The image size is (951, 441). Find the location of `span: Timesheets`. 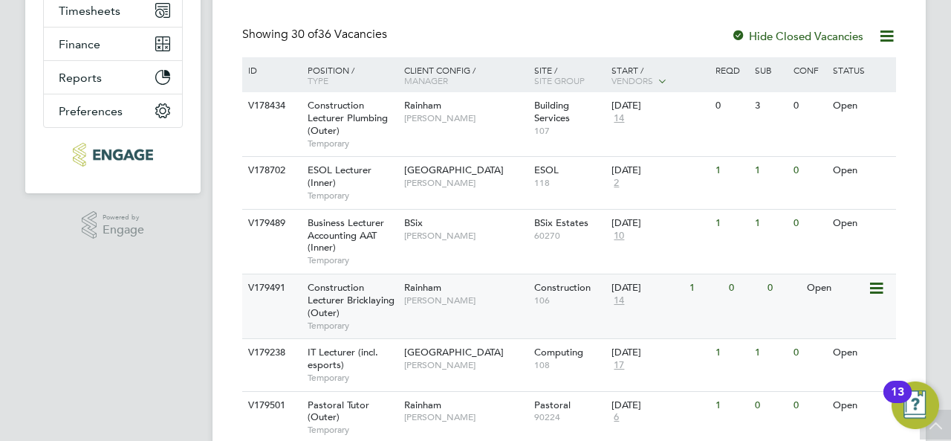

span: Timesheets is located at coordinates (89, 10).